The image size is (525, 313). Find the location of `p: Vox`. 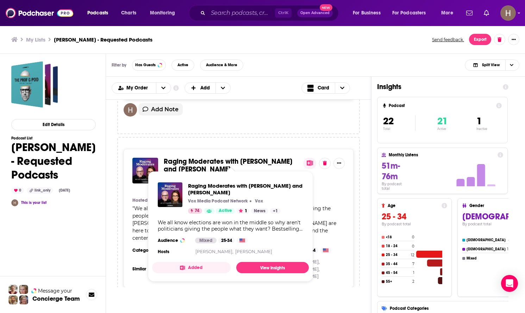

p: Vox is located at coordinates (259, 201).